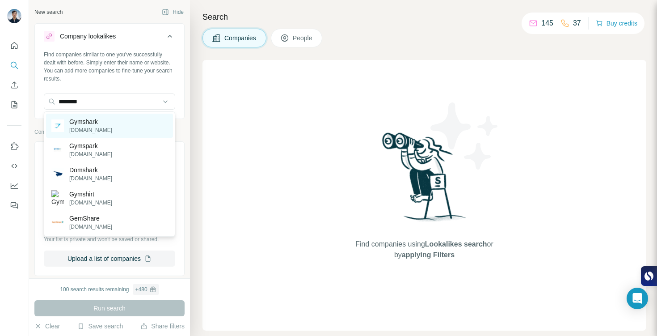 The width and height of the screenshot is (657, 336). I want to click on p: Gymshark, so click(91, 122).